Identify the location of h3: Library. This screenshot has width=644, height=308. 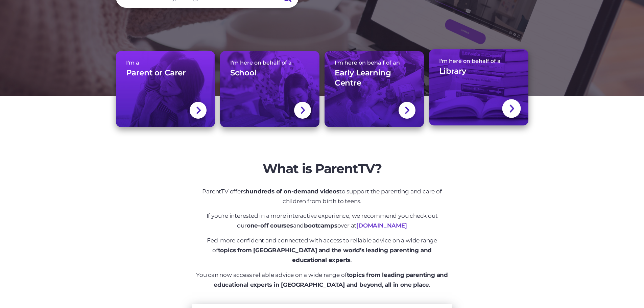
(452, 72).